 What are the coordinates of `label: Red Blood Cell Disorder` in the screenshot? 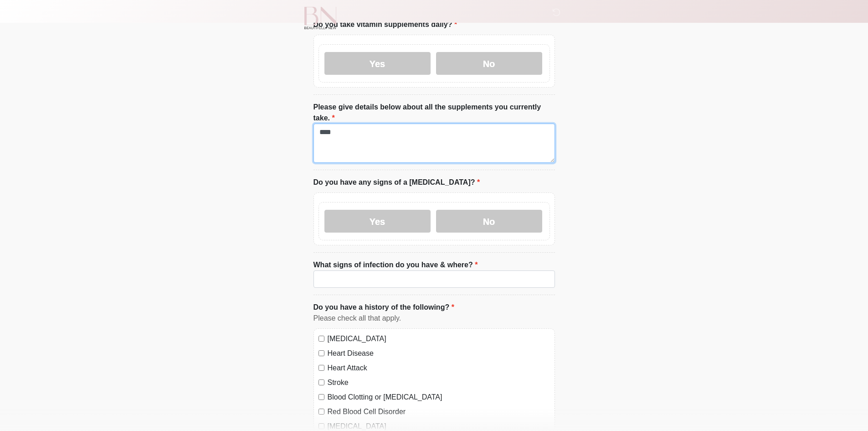 It's located at (439, 412).